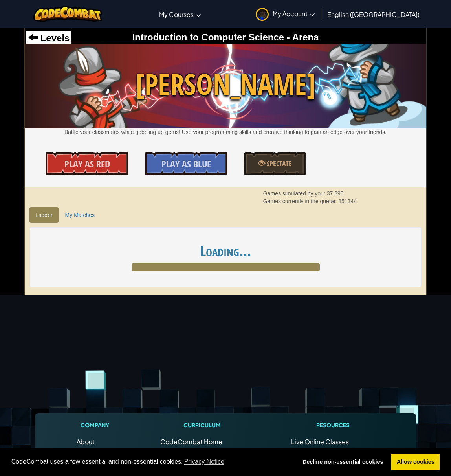  Describe the element at coordinates (294, 14) in the screenshot. I see `span: My Account` at that location.